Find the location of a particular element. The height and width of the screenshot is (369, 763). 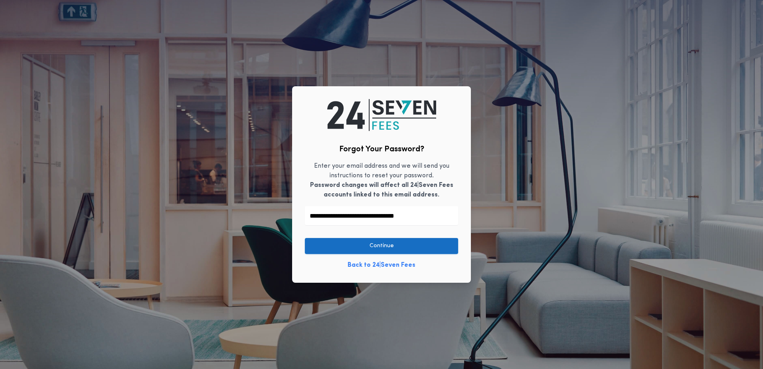

img: logo is located at coordinates (382, 115).